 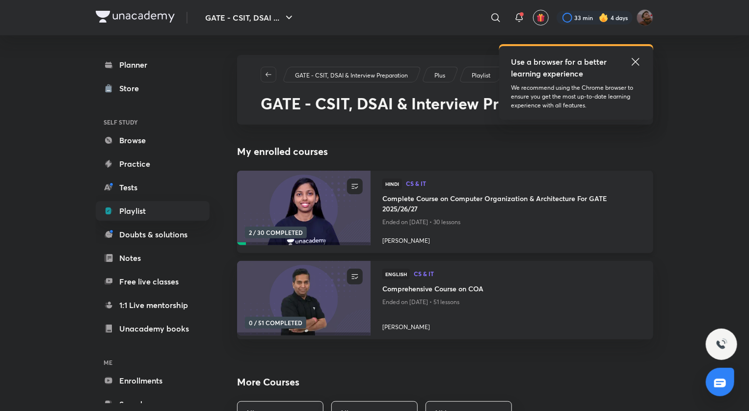 I want to click on a: Complete Course on Computer Organization & Architecture For GATE 2025/26/27, so click(x=512, y=205).